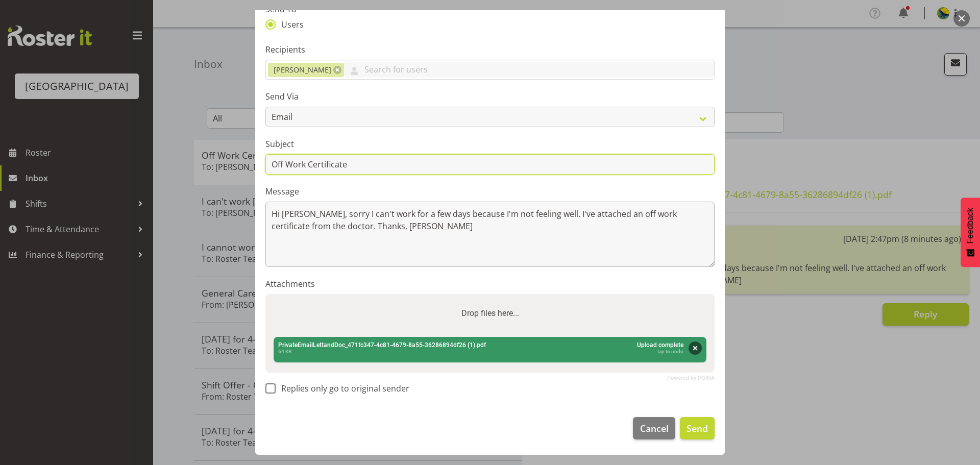  Describe the element at coordinates (697, 428) in the screenshot. I see `span: Send` at that location.